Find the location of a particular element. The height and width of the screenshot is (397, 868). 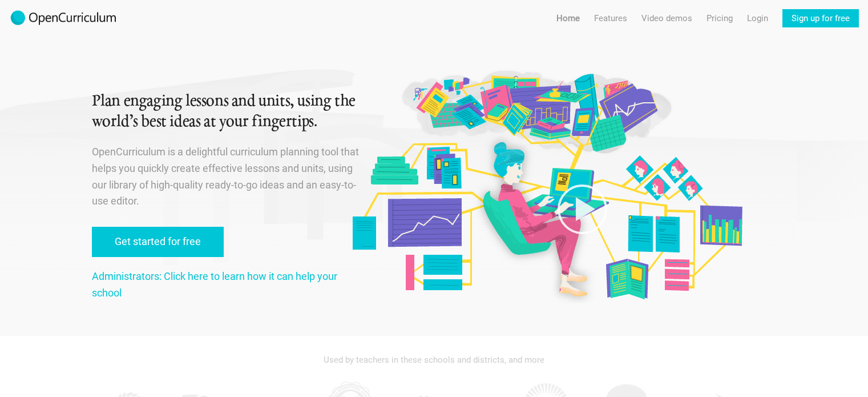

a: Administrators: Click here to learn how it can help your school is located at coordinates (215, 284).